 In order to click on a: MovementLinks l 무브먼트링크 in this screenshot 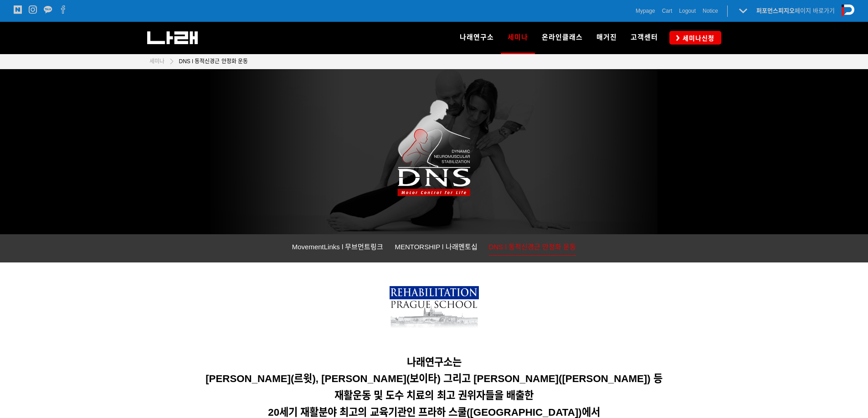, I will do `click(337, 248)`.